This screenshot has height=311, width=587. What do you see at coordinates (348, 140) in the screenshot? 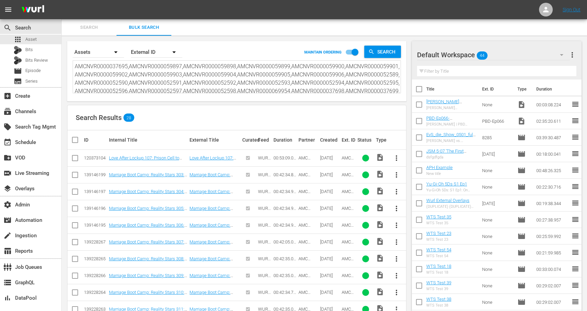
I see `div: Ext. ID` at bounding box center [348, 140].